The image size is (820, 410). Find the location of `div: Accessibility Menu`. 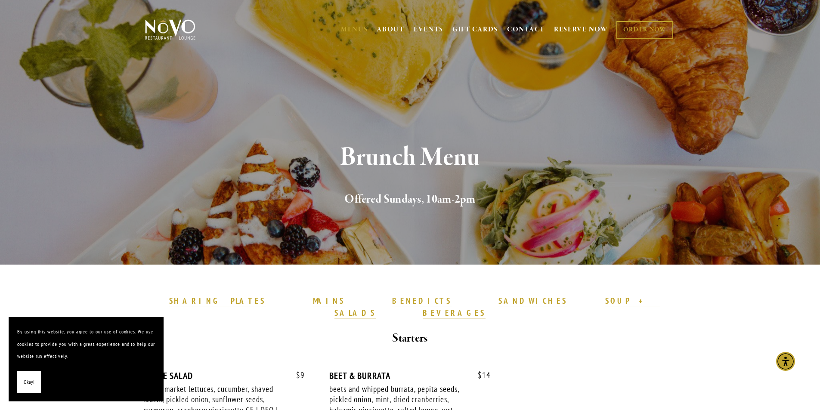

div: Accessibility Menu is located at coordinates (786, 362).